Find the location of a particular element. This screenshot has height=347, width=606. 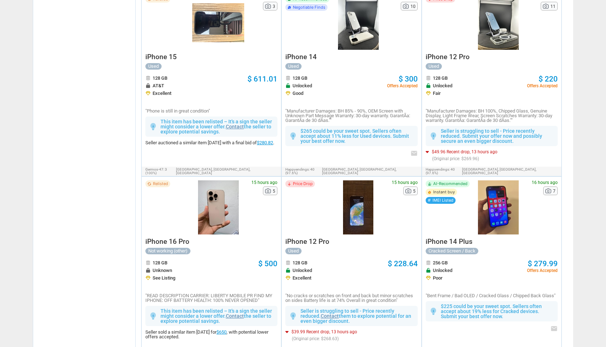

p: "Phone is still in great condition" is located at coordinates (211, 111).